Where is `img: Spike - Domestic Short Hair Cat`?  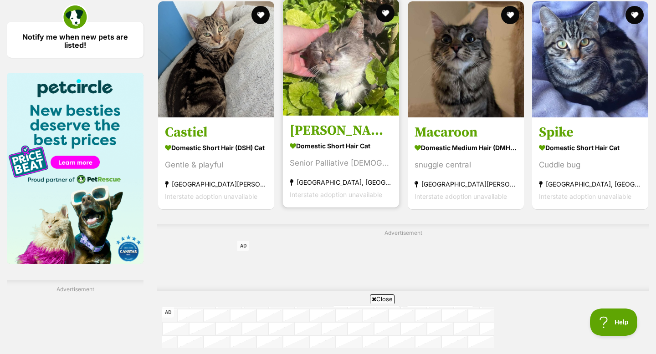 img: Spike - Domestic Short Hair Cat is located at coordinates (590, 59).